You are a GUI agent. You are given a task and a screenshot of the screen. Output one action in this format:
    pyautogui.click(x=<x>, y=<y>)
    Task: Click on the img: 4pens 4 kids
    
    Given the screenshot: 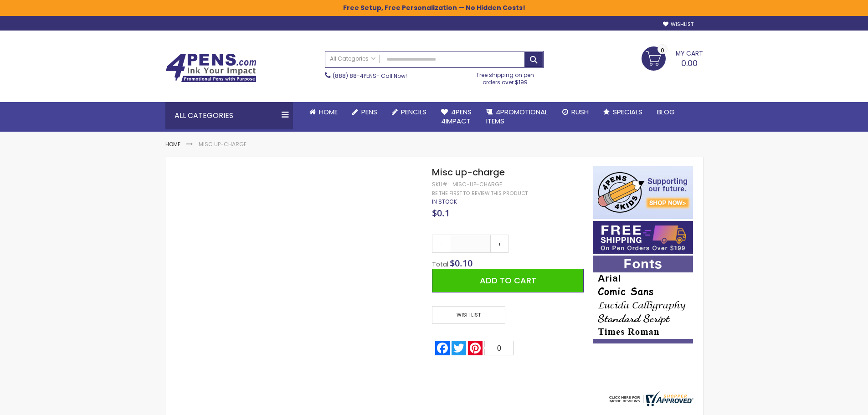 What is the action you would take?
    pyautogui.click(x=643, y=193)
    